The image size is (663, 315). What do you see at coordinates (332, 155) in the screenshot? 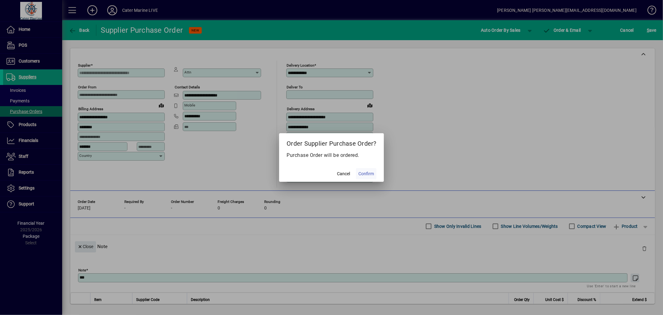
I see `p: Purchase Order will be ordered.` at bounding box center [332, 155].